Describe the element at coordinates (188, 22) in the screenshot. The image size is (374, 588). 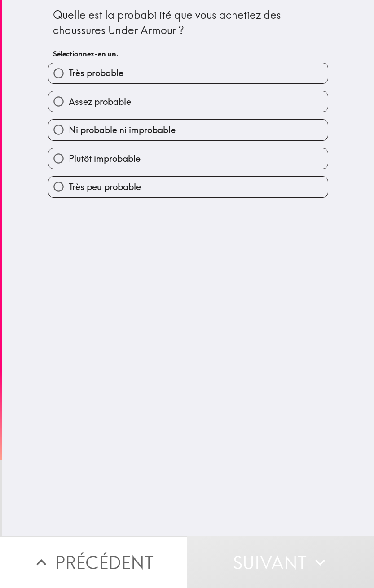
I see `div: Quelle est la probabilité que vous achetiez des chaussures Under Armour ?` at that location.